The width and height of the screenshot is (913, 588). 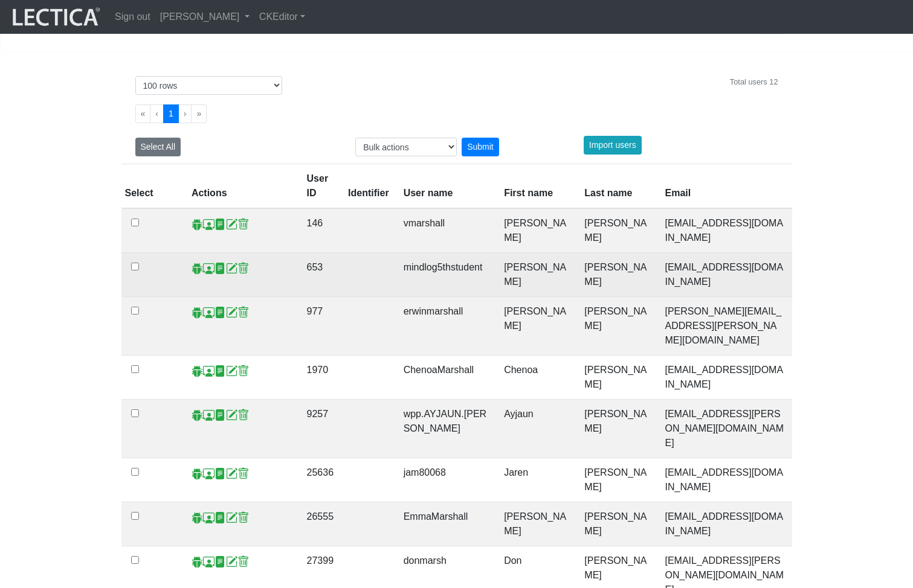 What do you see at coordinates (536, 377) in the screenshot?
I see `td: Chenoa` at bounding box center [536, 377].